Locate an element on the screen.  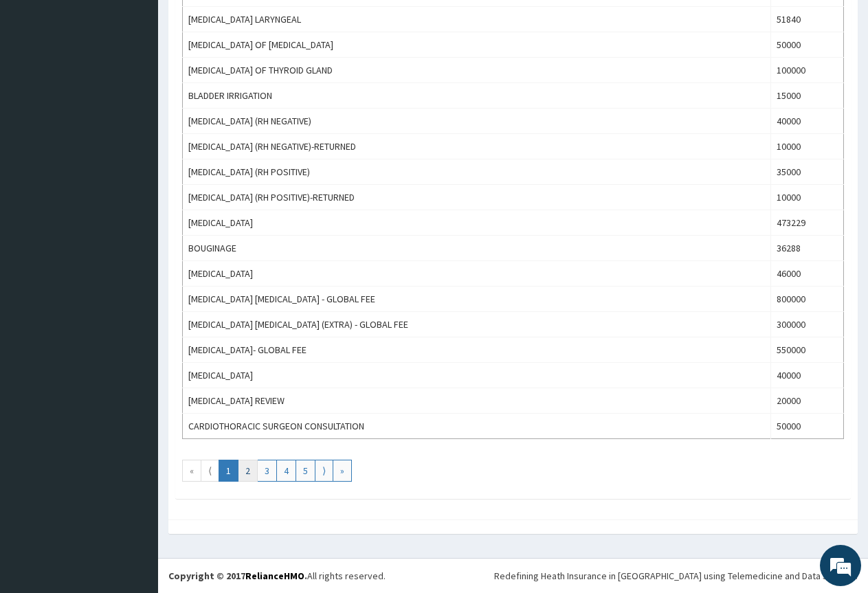
td: 550000 is located at coordinates (807, 350).